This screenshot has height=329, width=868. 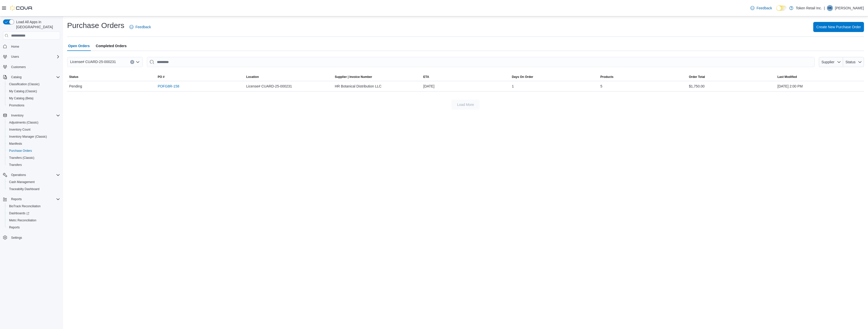 What do you see at coordinates (34, 106) in the screenshot?
I see `button: Promotions` at bounding box center [34, 106].